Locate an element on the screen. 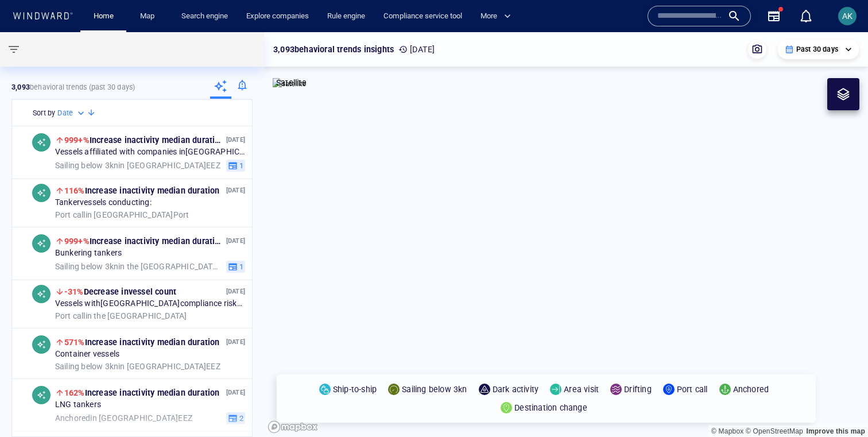  p: Port call is located at coordinates (692, 389).